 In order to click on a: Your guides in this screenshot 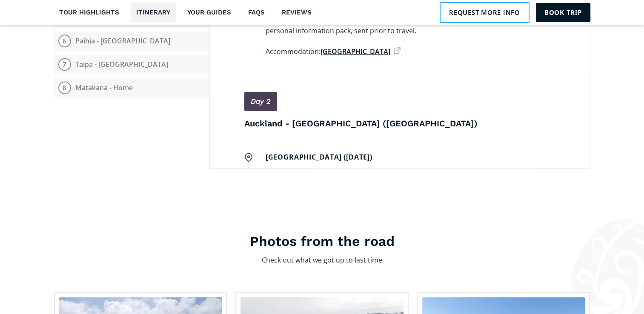, I will do `click(209, 12)`.